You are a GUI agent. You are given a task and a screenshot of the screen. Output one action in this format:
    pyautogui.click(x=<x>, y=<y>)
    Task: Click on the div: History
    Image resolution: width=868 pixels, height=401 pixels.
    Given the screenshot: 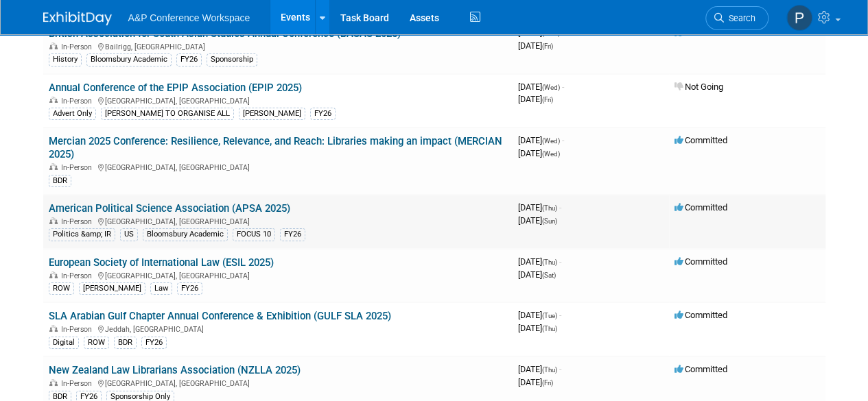 What is the action you would take?
    pyautogui.click(x=65, y=59)
    